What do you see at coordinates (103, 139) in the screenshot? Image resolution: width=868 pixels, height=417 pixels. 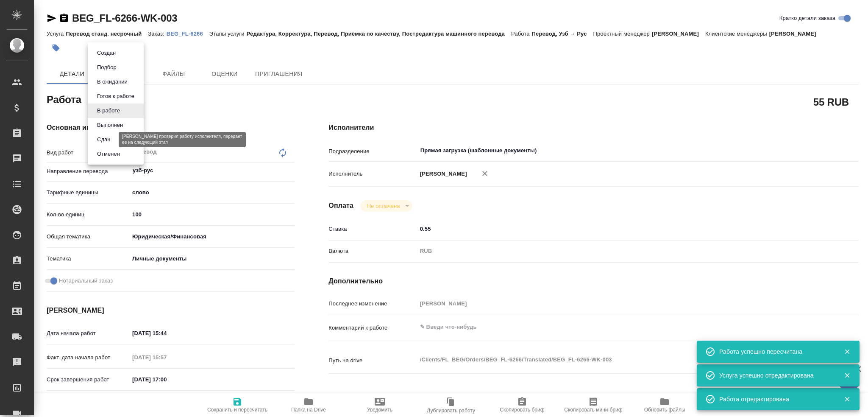 I see `button: Сдан` at bounding box center [103, 139].